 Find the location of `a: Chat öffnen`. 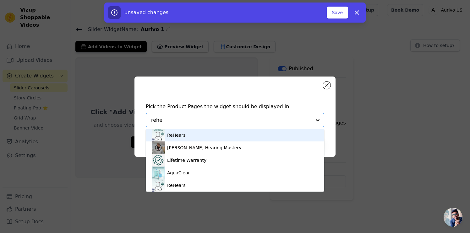

a: Chat öffnen is located at coordinates (453, 218).